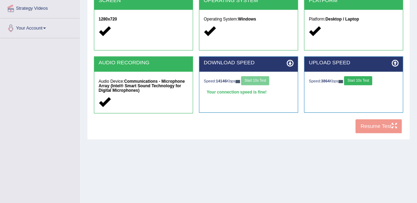 Image resolution: width=417 pixels, height=203 pixels. Describe the element at coordinates (325, 81) in the screenshot. I see `strong: 3864` at that location.